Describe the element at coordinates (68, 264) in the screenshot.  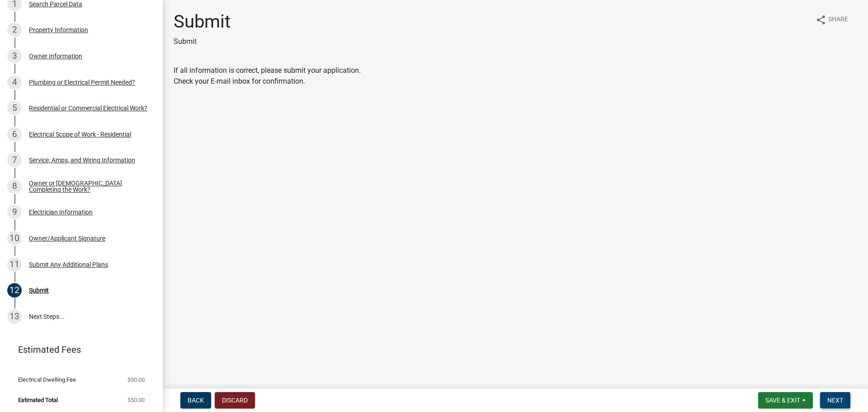
I see `div: Submit Any Additional Plans` at that location.